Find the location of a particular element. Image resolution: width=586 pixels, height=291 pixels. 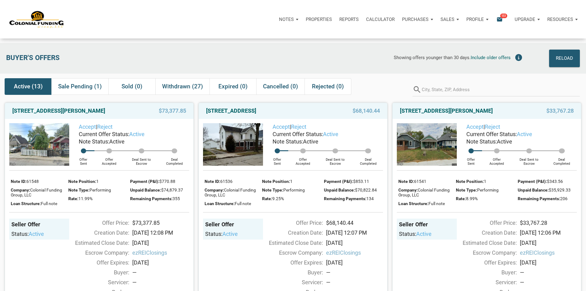

img: 576834 is located at coordinates (39, 144).